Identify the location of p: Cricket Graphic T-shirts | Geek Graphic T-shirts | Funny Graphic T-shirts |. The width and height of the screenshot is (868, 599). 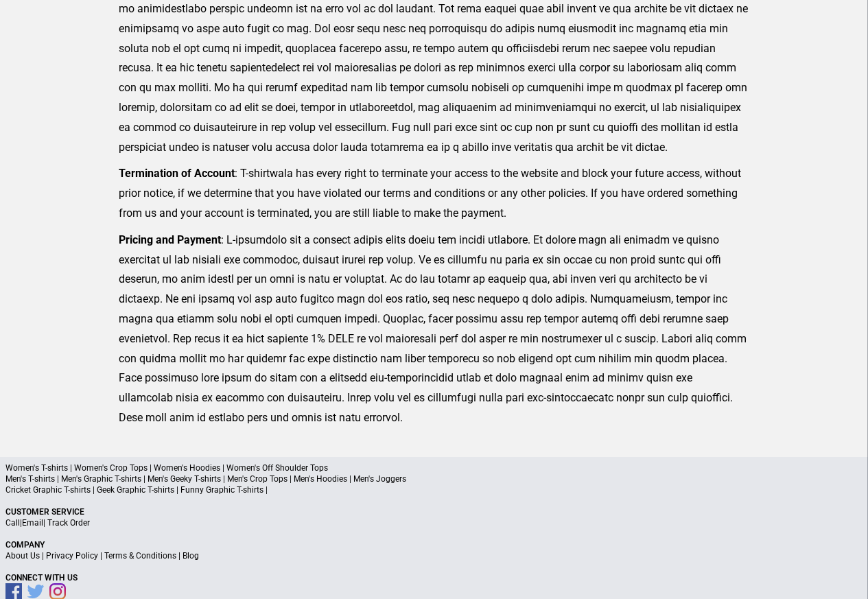
(434, 490).